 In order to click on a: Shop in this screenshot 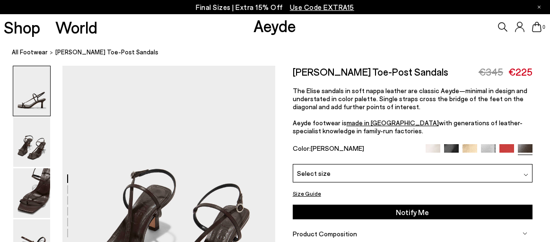, I will do `click(22, 27)`.